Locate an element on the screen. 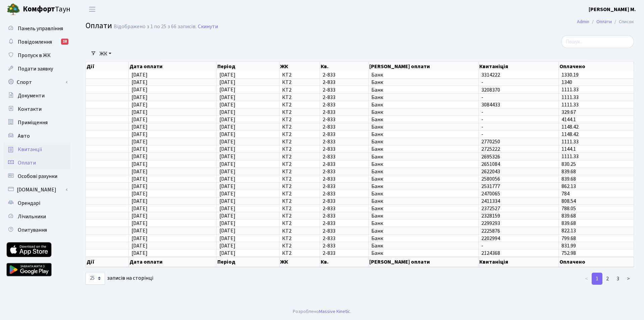 This screenshot has width=644, height=320. a: Лічильники is located at coordinates (37, 216).